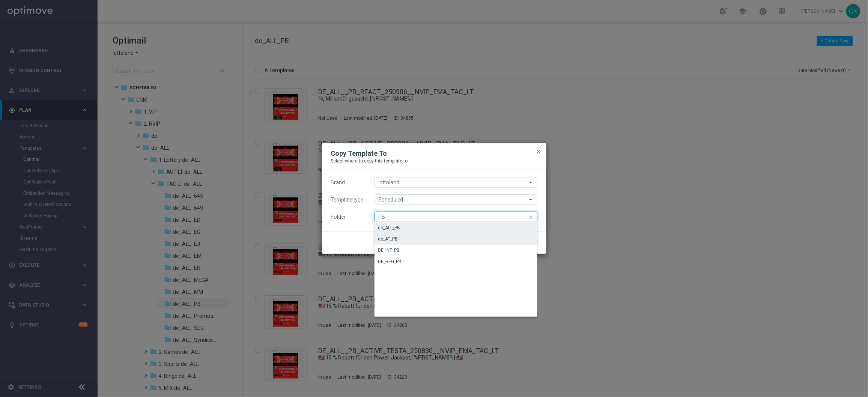  What do you see at coordinates (359, 154) in the screenshot?
I see `h2: Copy Template To` at bounding box center [359, 154].